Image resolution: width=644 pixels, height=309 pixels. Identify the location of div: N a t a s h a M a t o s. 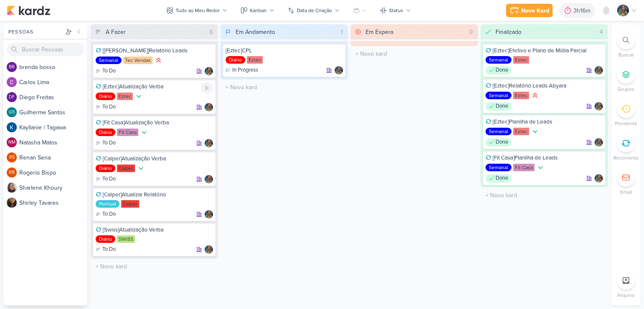
(53, 142).